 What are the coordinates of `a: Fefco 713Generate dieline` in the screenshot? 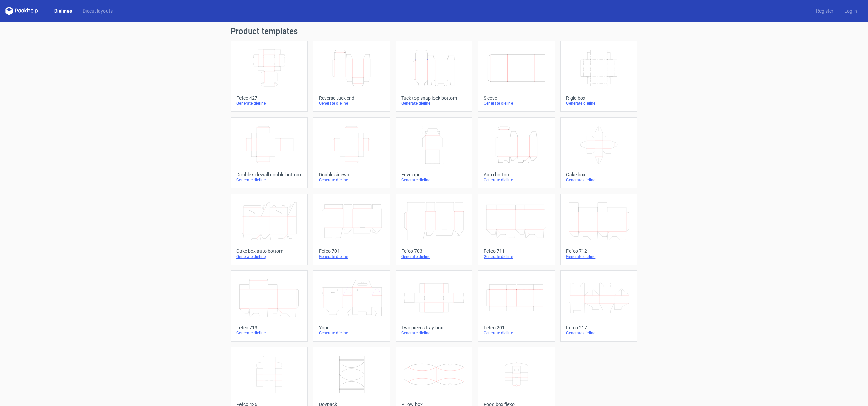 It's located at (269, 306).